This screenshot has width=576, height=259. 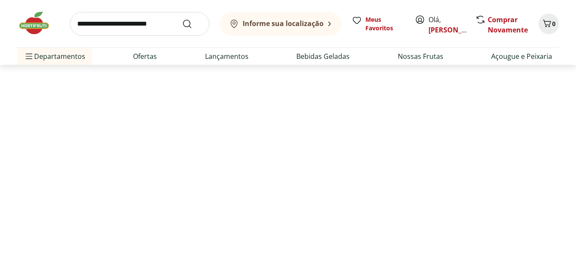 I want to click on a: Meus Favoritos, so click(x=378, y=24).